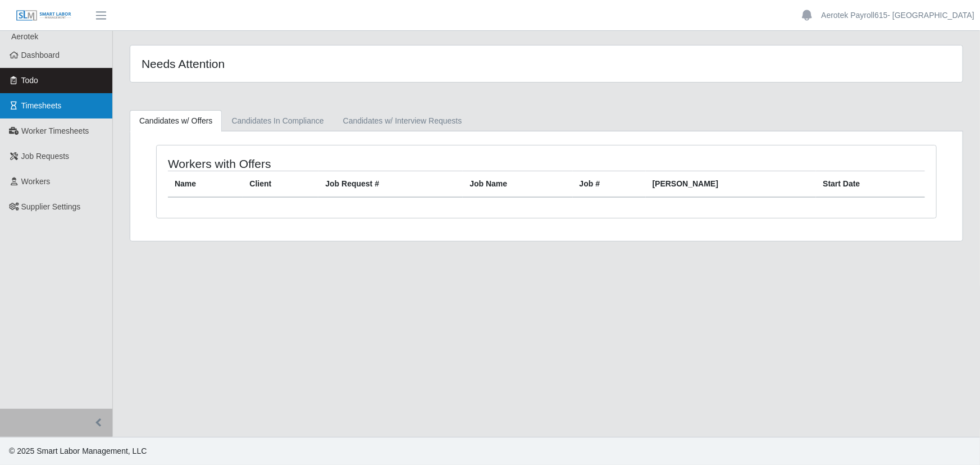 The height and width of the screenshot is (465, 980). I want to click on th: Start Date, so click(871, 184).